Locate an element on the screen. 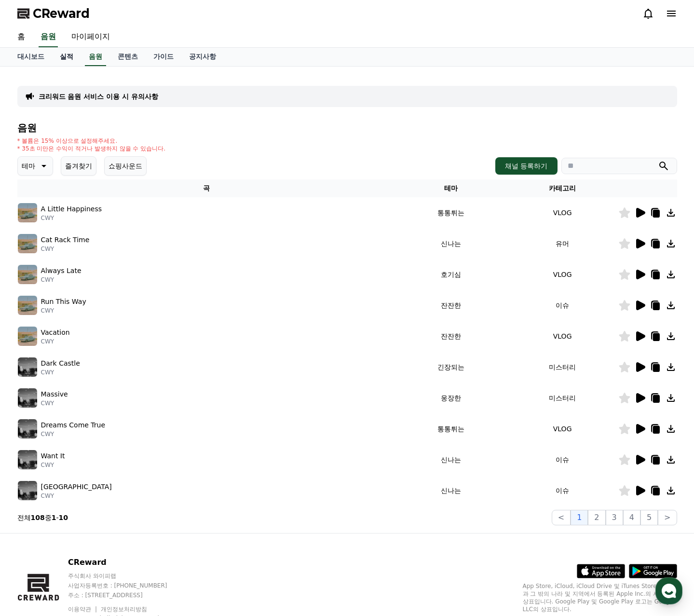 The height and width of the screenshot is (616, 694). button: 5 is located at coordinates (649, 518).